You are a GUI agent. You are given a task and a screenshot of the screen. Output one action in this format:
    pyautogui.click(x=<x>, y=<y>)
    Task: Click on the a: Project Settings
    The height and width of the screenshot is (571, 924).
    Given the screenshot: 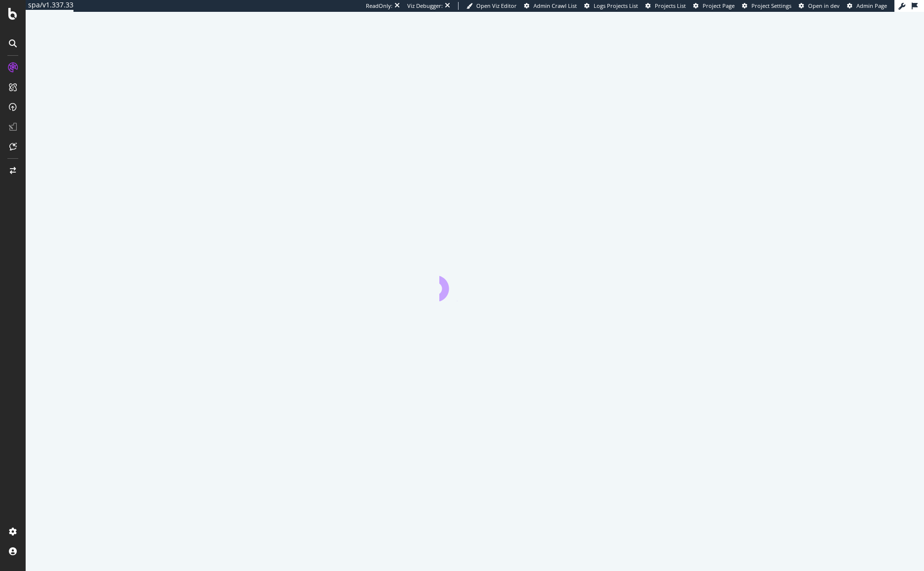 What is the action you would take?
    pyautogui.click(x=766, y=6)
    